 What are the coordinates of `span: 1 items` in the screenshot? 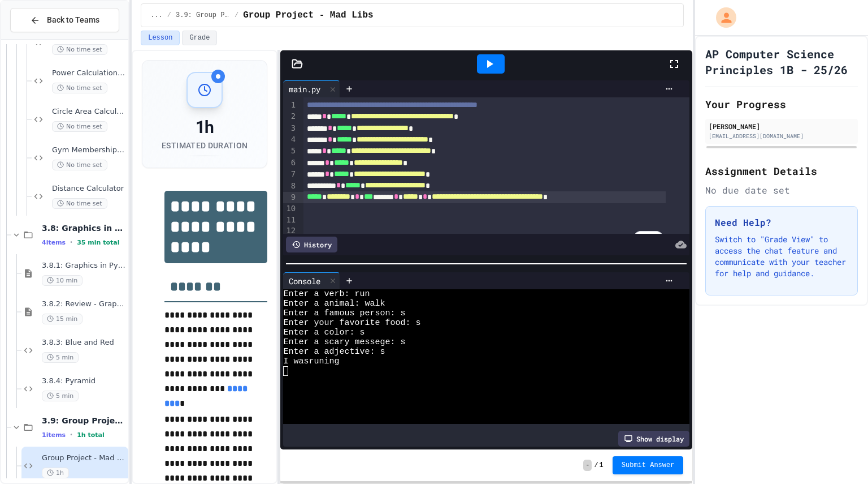 It's located at (54, 435).